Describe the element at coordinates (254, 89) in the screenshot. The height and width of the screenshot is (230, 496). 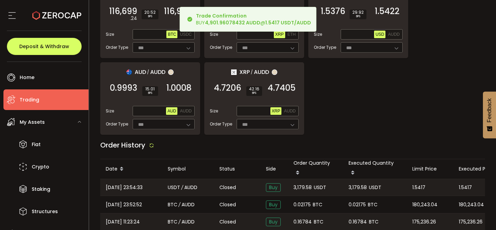
I see `span: 42.16` at that location.